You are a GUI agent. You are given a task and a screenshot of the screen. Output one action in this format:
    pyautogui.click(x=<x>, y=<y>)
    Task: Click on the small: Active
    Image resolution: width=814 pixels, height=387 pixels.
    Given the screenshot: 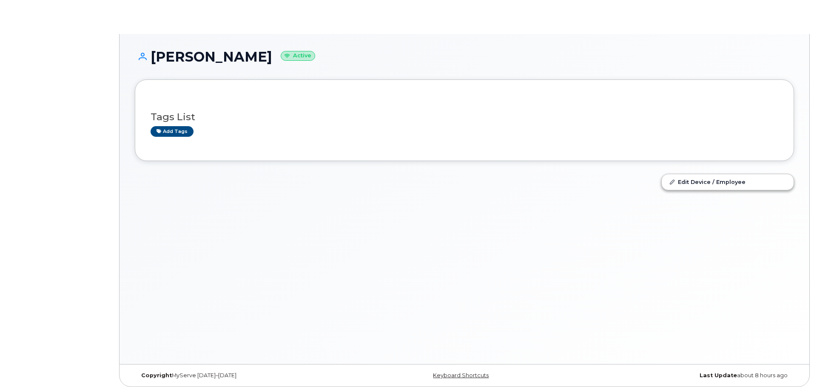 What is the action you would take?
    pyautogui.click(x=298, y=56)
    